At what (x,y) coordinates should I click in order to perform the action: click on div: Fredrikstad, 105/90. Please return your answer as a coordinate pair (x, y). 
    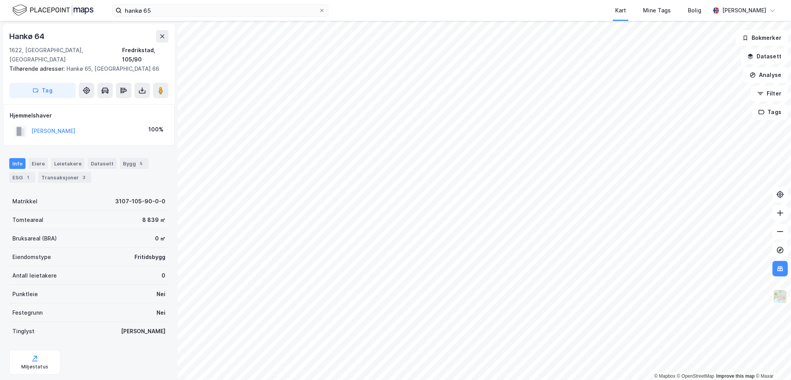
    Looking at the image, I should click on (145, 55).